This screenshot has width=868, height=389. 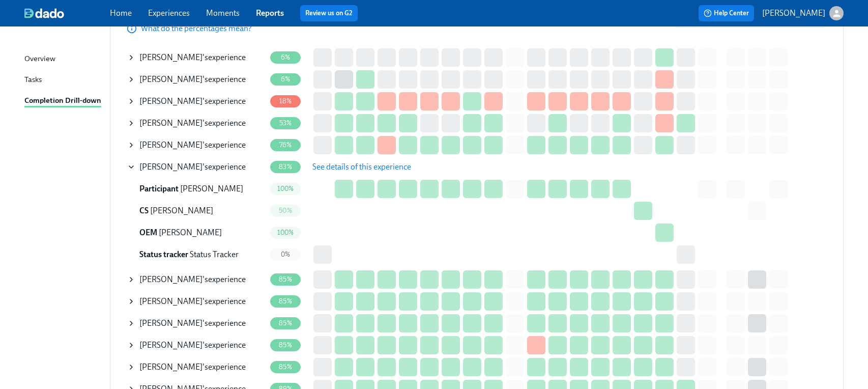 I want to click on span: Help Center, so click(x=726, y=13).